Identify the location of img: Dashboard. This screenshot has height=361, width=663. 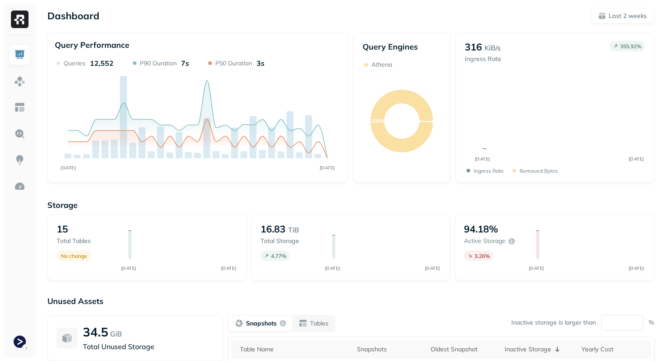
(20, 55).